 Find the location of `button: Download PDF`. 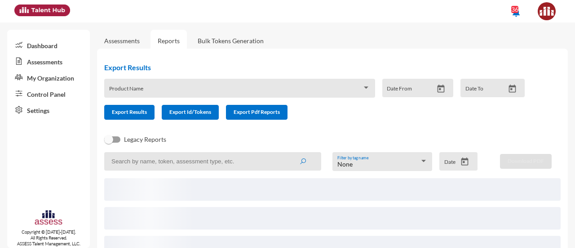

button: Download PDF is located at coordinates (526, 161).